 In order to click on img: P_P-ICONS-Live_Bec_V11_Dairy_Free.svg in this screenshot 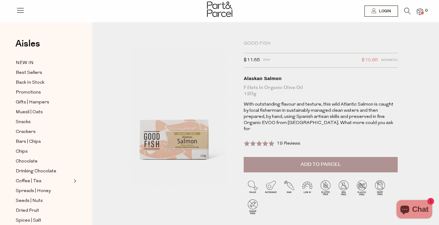, I will do `click(380, 188)`.